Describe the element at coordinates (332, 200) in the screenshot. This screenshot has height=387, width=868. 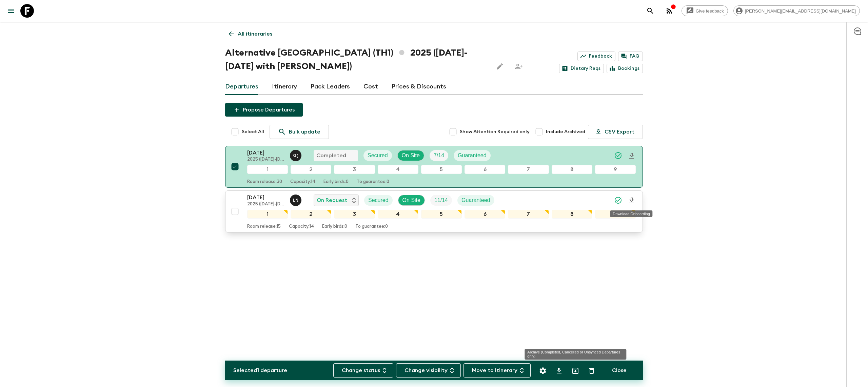
I see `p: On Request` at that location.